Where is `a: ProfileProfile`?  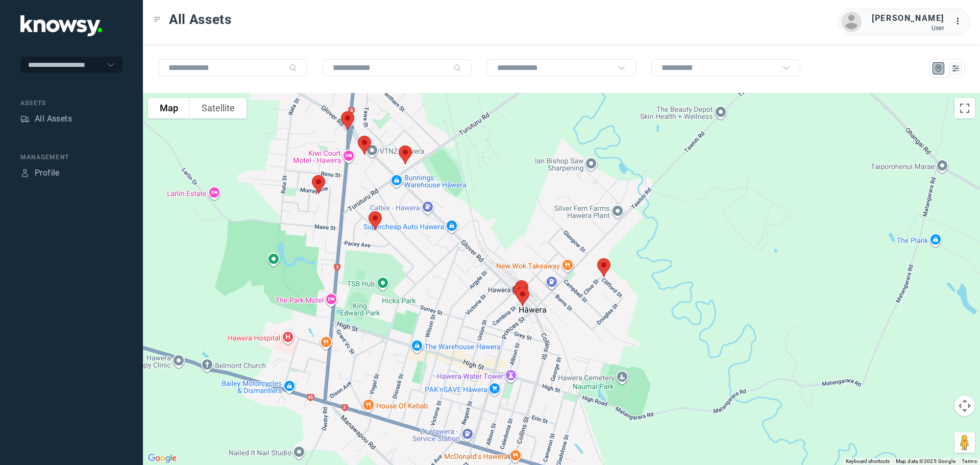 a: ProfileProfile is located at coordinates (40, 173).